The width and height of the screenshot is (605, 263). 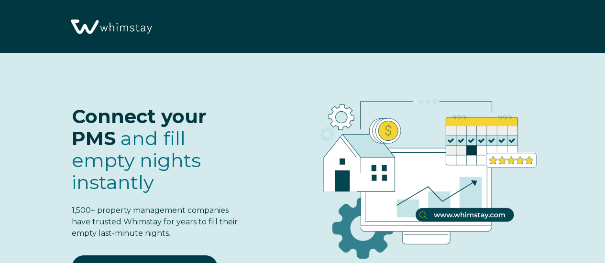 What do you see at coordinates (110, 27) in the screenshot?
I see `img: Whimstay Logo-02 1` at bounding box center [110, 27].